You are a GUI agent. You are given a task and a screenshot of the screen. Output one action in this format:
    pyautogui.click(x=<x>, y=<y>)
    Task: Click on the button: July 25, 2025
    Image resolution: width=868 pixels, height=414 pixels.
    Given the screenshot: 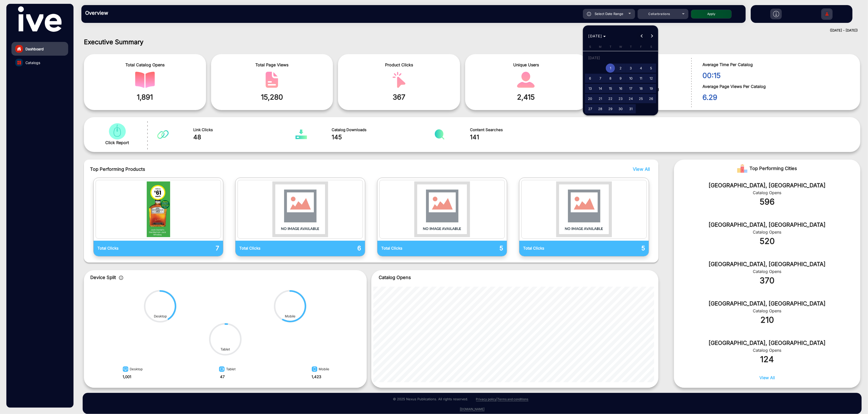 What is the action you would take?
    pyautogui.click(x=641, y=98)
    